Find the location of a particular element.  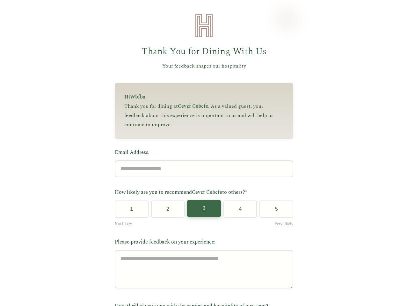

p: Thank you for dining at . As a valued guest, your feedback about this experience is important to ... is located at coordinates (204, 115).